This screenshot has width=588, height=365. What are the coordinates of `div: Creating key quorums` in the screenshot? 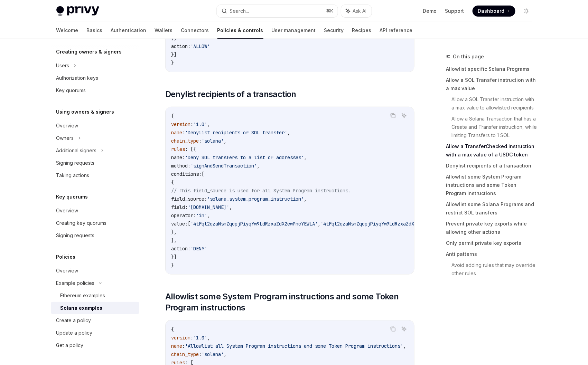 It's located at (81, 223).